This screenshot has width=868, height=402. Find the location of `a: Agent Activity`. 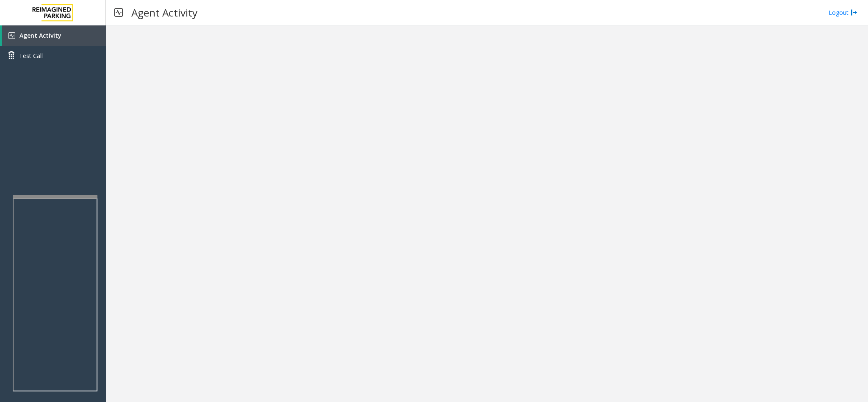

a: Agent Activity is located at coordinates (54, 36).